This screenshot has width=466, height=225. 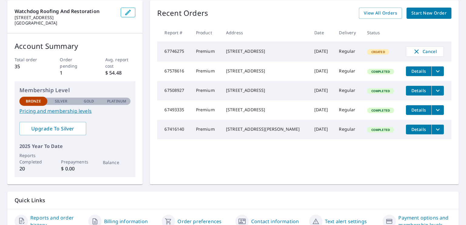 What do you see at coordinates (33, 159) in the screenshot?
I see `p: Reports Completed` at bounding box center [33, 159].